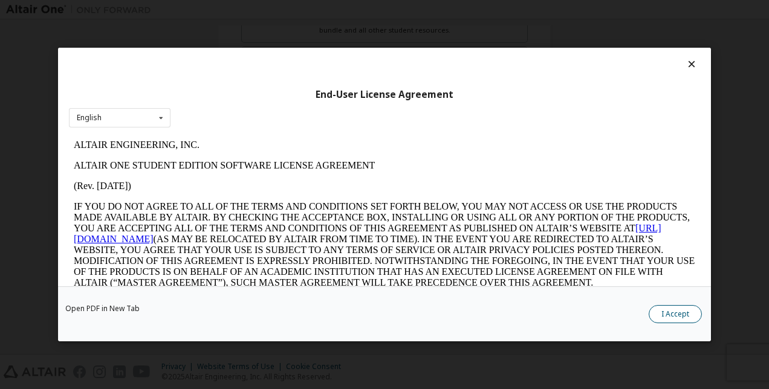 This screenshot has height=389, width=769. Describe the element at coordinates (315, 31) in the screenshot. I see `p: ALTAIR ONE STUDENT EDITION SOFTWARE LICENSE AGREEMENT` at that location.